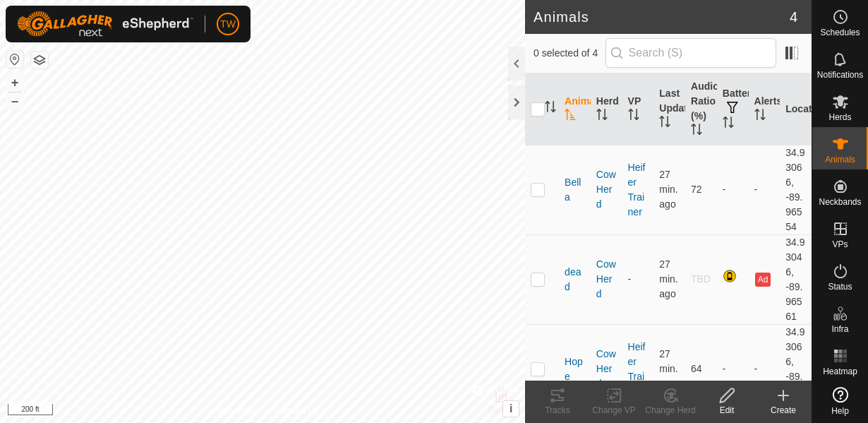 The image size is (868, 423). Describe the element at coordinates (794, 17) in the screenshot. I see `span: 4` at that location.